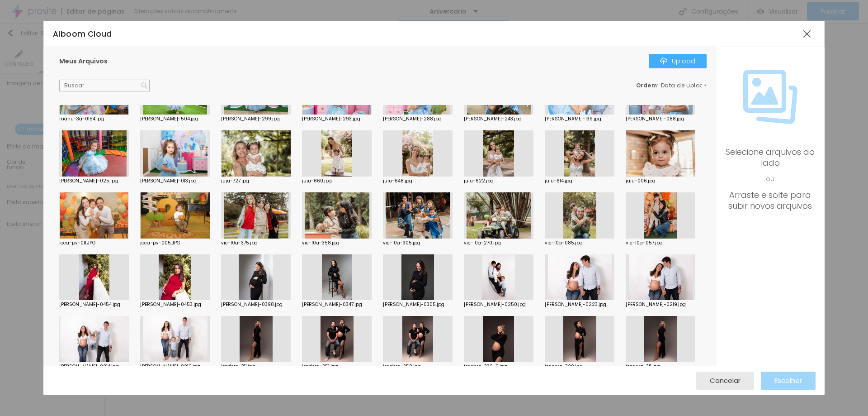 The height and width of the screenshot is (416, 868). I want to click on div: izadora-332-2.jpg, so click(499, 366).